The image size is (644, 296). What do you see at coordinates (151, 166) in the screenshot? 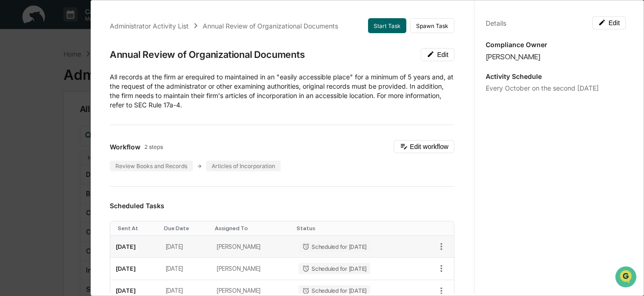
I see `div: Review Books and Records` at bounding box center [151, 166].